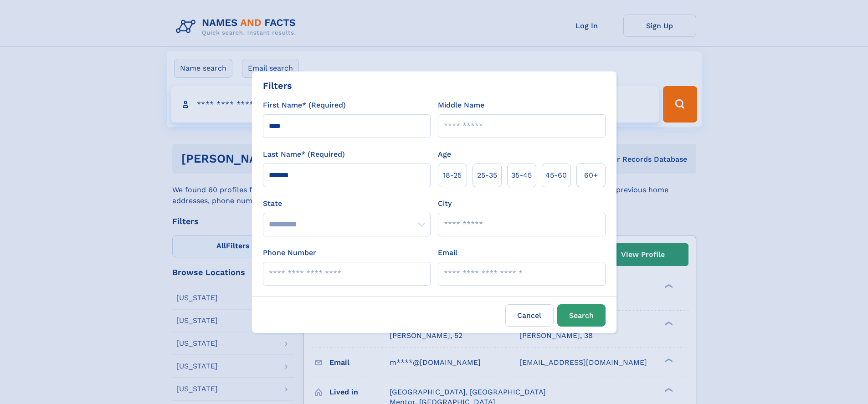 Image resolution: width=868 pixels, height=404 pixels. What do you see at coordinates (289, 252) in the screenshot?
I see `label: Phone Number` at bounding box center [289, 252].